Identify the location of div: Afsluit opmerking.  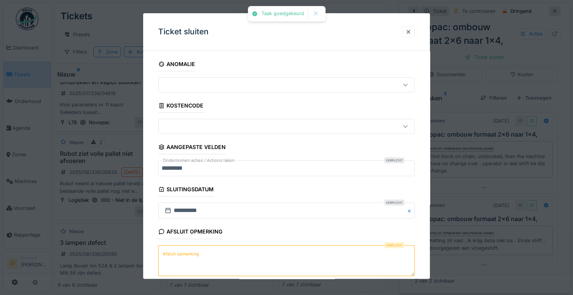
(190, 232).